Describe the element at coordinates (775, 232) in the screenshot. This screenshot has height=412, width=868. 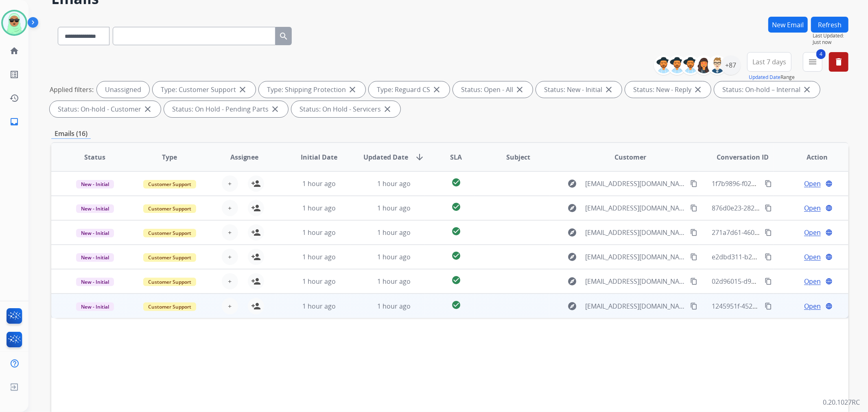
I see `span: 271a7d61-4609-4527-91d8-f42c577b088e` at that location.